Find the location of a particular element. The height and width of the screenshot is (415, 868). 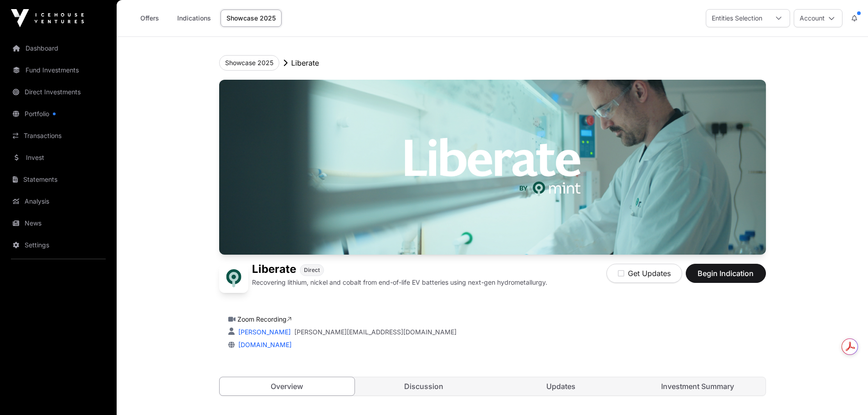

button: Showcase 2025 is located at coordinates (249, 63).